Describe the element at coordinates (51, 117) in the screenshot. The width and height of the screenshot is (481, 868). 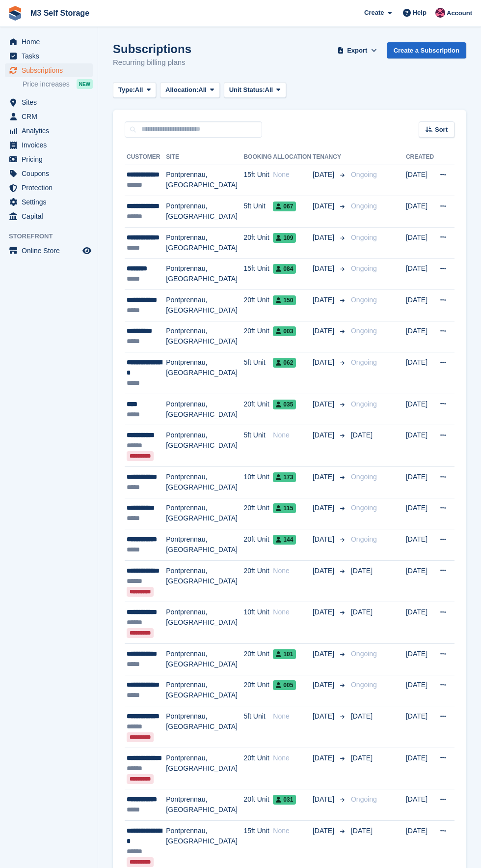
I see `span: CRM` at that location.